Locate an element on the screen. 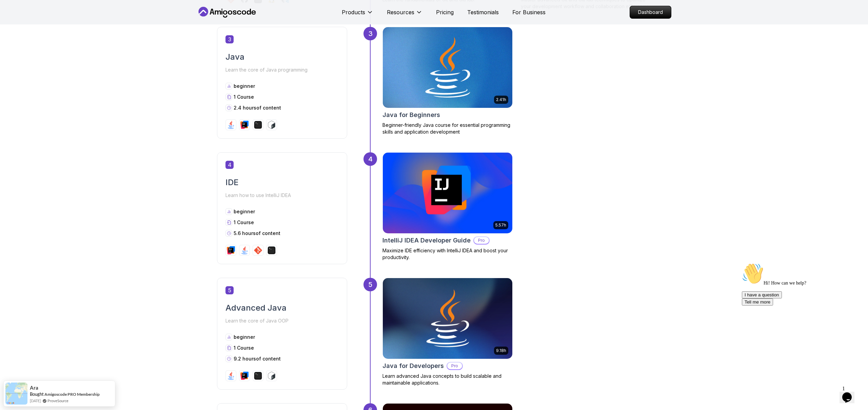 The image size is (868, 410). img: IntelliJ IDEA Developer Guide card is located at coordinates (447, 193).